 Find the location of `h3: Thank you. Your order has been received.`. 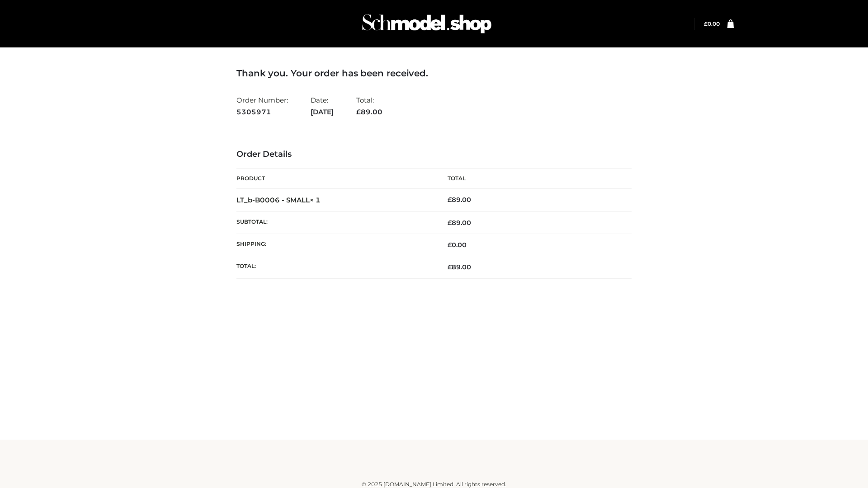

h3: Thank you. Your order has been received. is located at coordinates (434, 73).